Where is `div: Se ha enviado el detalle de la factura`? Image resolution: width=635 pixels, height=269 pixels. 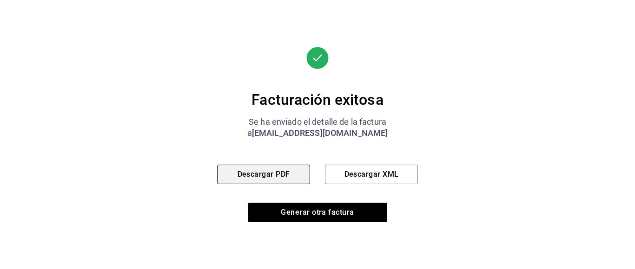
div: Se ha enviado el detalle de la factura is located at coordinates (317, 122).